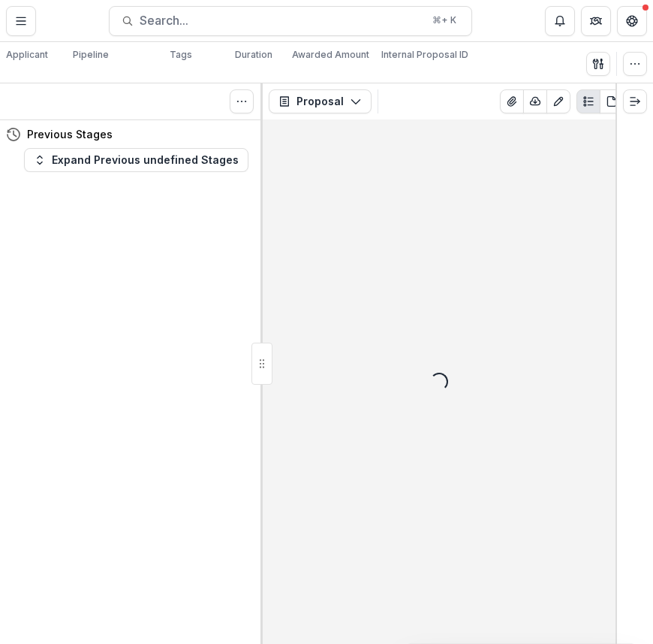  I want to click on p: Tags, so click(181, 54).